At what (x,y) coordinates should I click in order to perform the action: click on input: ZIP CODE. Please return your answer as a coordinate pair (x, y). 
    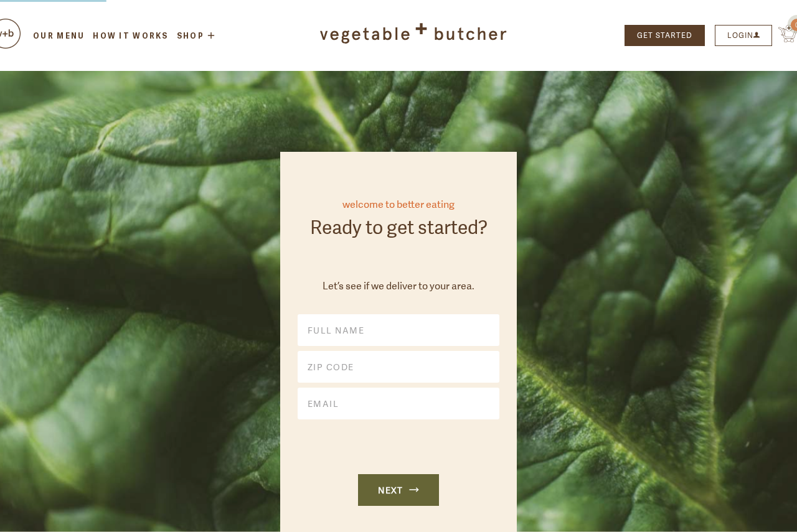
    Looking at the image, I should click on (398, 367).